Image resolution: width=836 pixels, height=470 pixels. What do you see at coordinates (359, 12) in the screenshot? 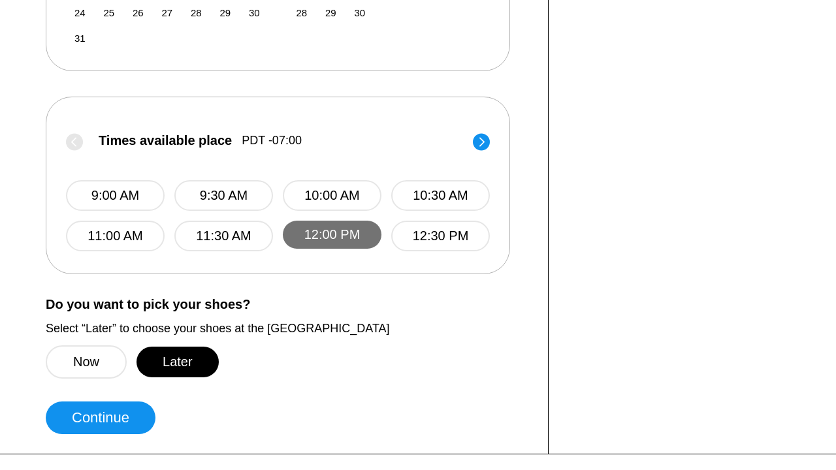
I see `div: Choose Tuesday, September 30th, 2025` at bounding box center [359, 12].